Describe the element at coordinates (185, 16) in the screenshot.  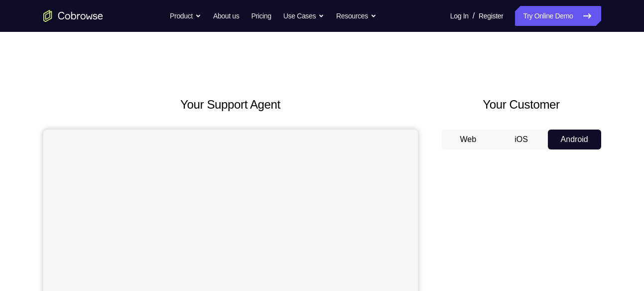
I see `button: Product` at that location.